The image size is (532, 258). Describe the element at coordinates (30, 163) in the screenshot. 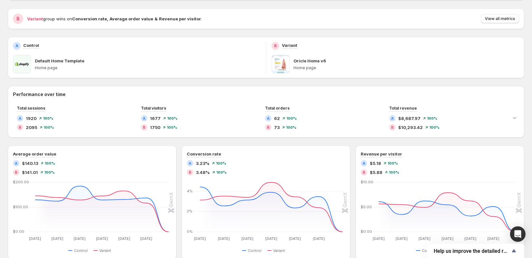

I see `span: $140.13` at that location.